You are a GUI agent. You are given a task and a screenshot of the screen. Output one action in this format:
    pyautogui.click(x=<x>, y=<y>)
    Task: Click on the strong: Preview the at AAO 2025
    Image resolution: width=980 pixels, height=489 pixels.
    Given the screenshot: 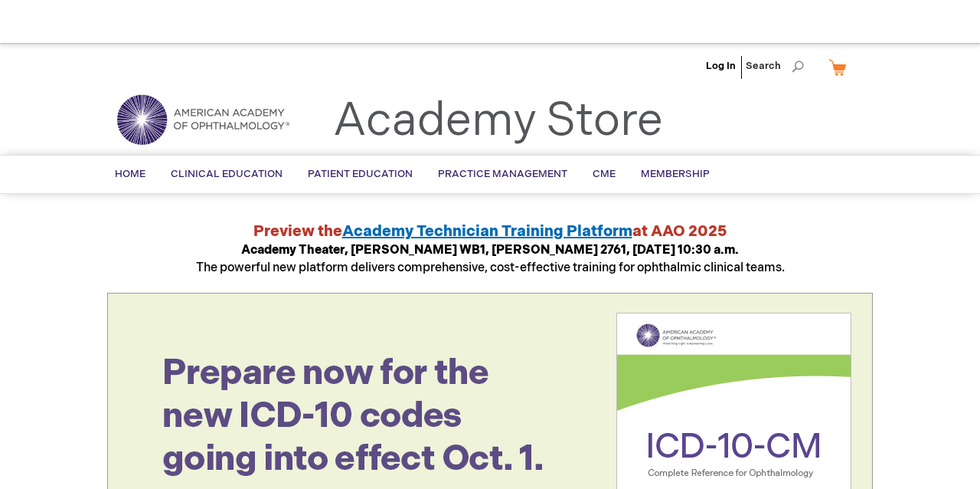 What is the action you would take?
    pyautogui.click(x=490, y=231)
    